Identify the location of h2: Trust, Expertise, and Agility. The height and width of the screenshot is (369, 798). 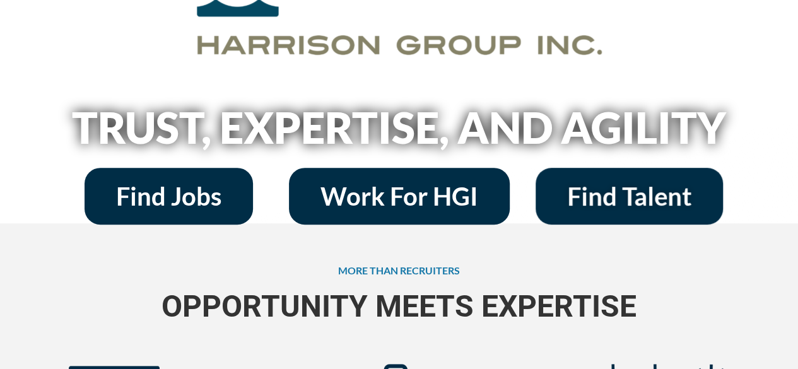
(399, 127).